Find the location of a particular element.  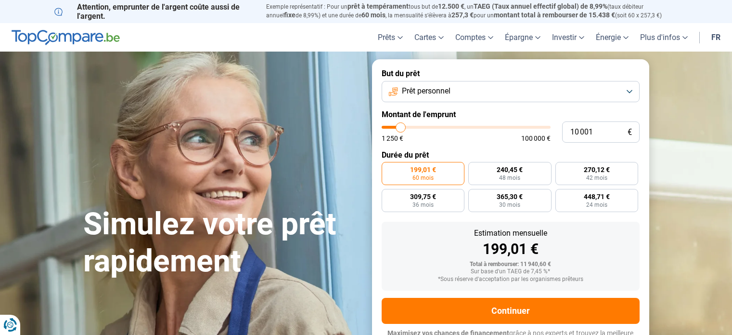

div: 199,01 € is located at coordinates (511, 249).